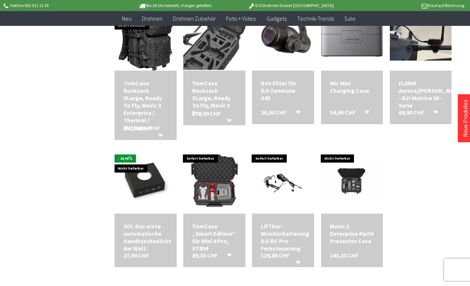 Image resolution: width=470 pixels, height=286 pixels. I want to click on a: Mavic 2 Enterprise Part6 Protector Case 143,33 CHF, so click(352, 234).